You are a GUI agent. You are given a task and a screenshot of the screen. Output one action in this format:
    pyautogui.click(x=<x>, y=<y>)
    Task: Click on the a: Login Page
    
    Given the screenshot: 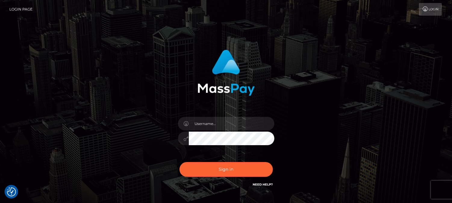 What is the action you would take?
    pyautogui.click(x=21, y=9)
    